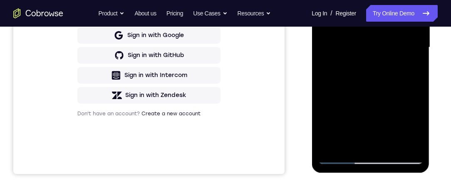 The height and width of the screenshot is (189, 451). I want to click on button: Use Cases, so click(210, 13).